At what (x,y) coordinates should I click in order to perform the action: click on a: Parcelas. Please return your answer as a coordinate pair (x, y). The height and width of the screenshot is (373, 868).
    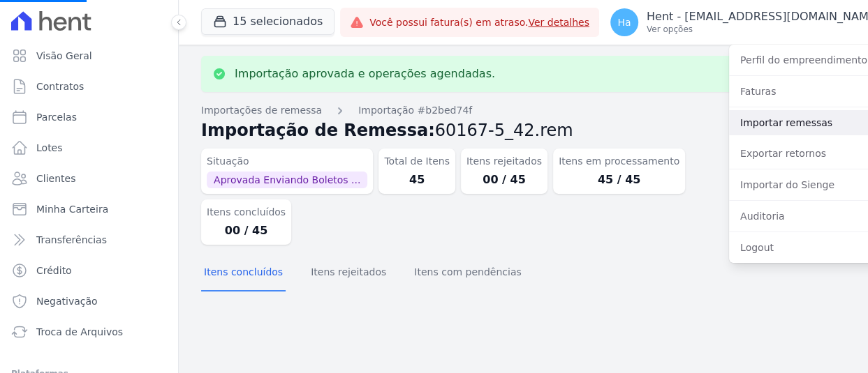
    Looking at the image, I should click on (89, 117).